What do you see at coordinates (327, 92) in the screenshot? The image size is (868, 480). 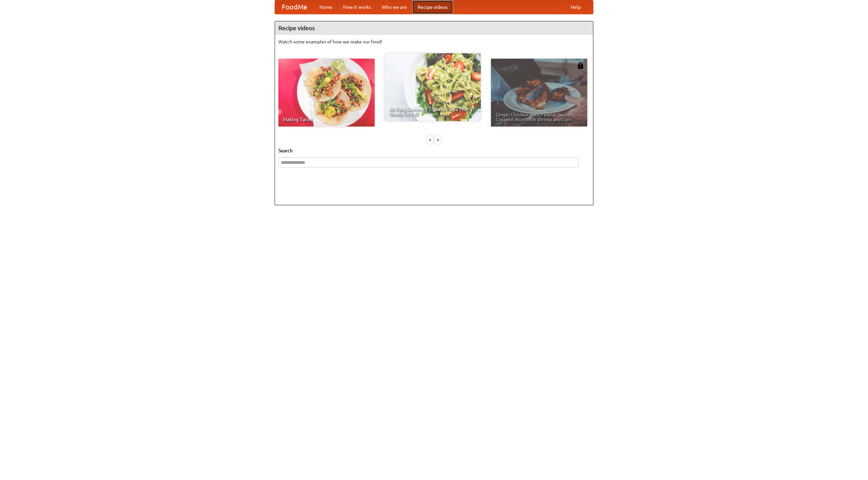 I see `a: Making Tacos` at bounding box center [327, 92].